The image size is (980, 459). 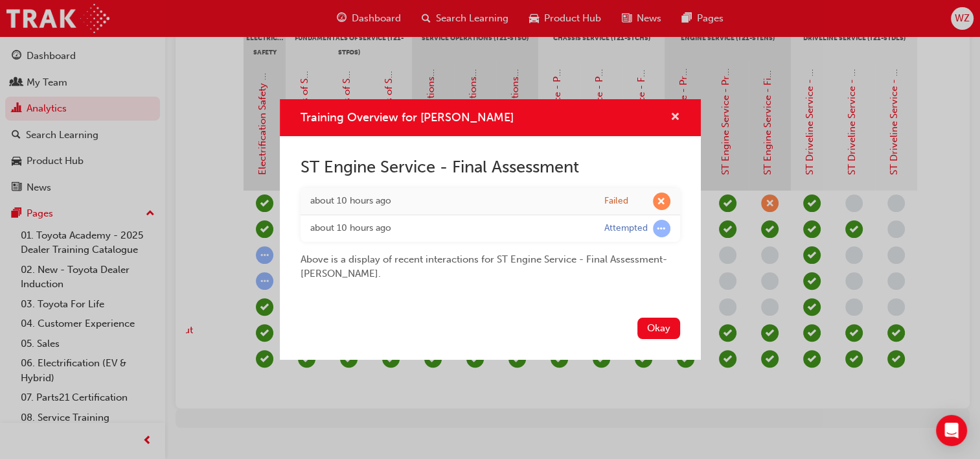 I want to click on div: Sat Aug 23 2025 14:45:32 GMT+0930 (Australian Central Standard Time), so click(x=447, y=201).